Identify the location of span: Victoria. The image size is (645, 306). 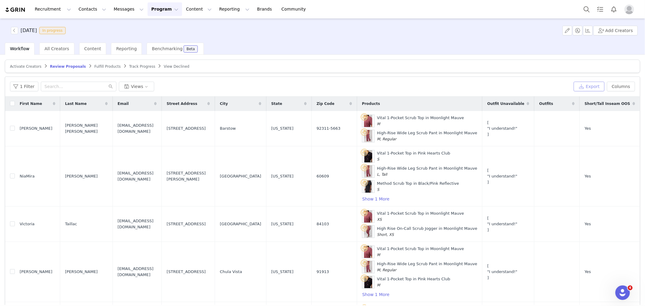
(27, 224).